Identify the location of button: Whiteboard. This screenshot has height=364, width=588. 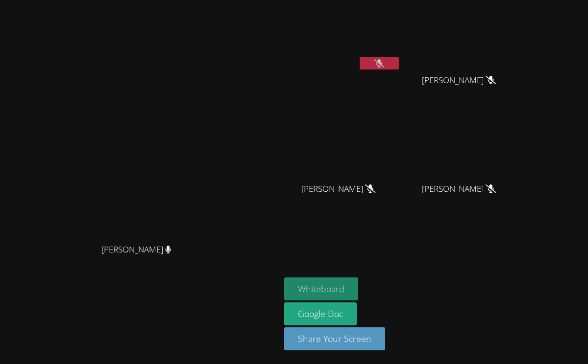
(321, 289).